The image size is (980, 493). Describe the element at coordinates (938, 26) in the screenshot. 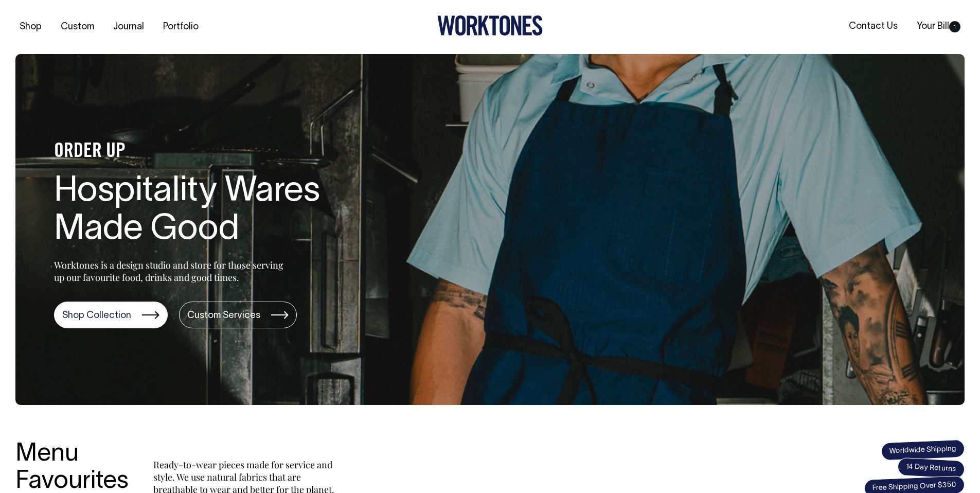

I see `a: Your Bill1` at that location.